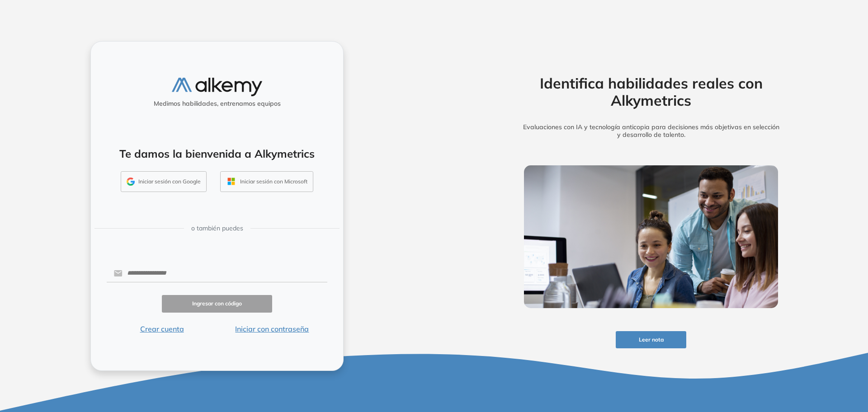 Image resolution: width=868 pixels, height=412 pixels. I want to click on img: GMAIL_ICON, so click(130, 181).